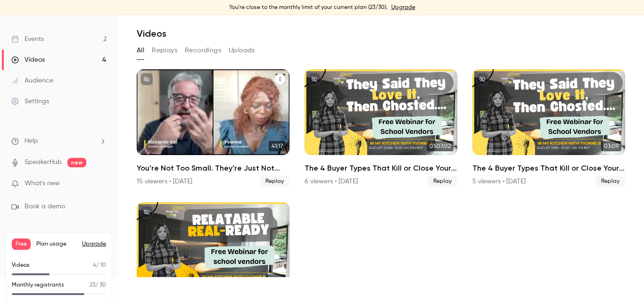  I want to click on a: 41:17You’re Not Too Small. They’re Just Not Listening: The Power of Story-Telling15 viewers • [DA..., so click(213, 128).